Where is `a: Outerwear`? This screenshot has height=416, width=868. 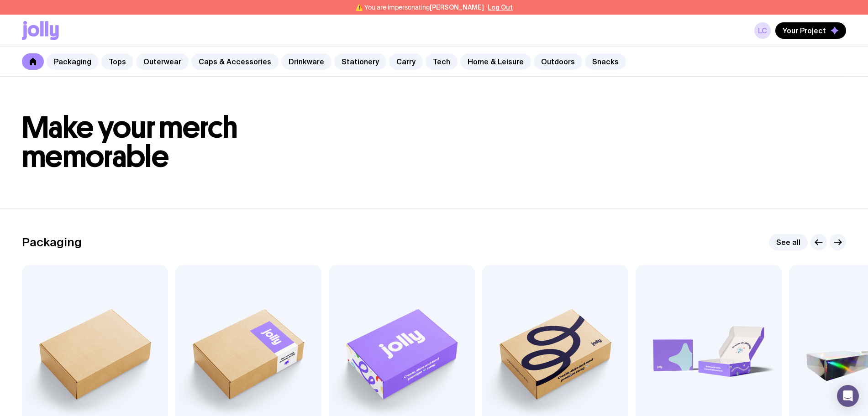
a: Outerwear is located at coordinates (162, 62).